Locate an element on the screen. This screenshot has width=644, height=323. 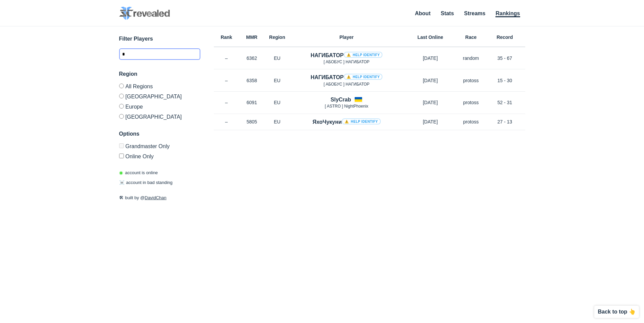
h6: Rank is located at coordinates (227, 37).